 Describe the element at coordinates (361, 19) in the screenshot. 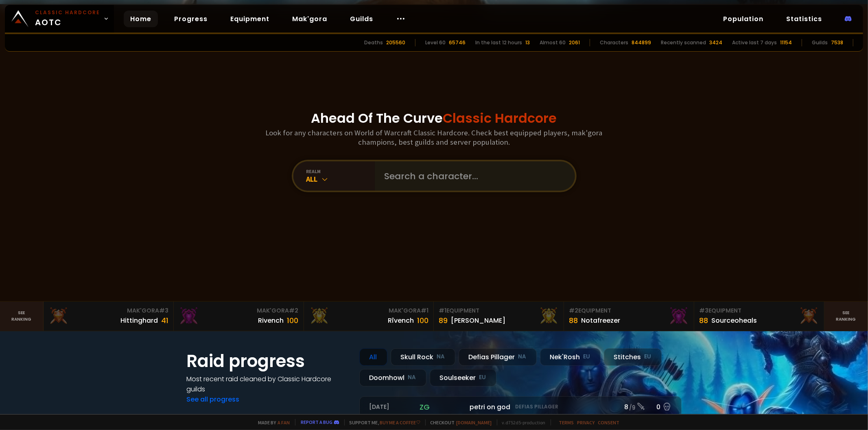

I see `a: Guilds` at that location.